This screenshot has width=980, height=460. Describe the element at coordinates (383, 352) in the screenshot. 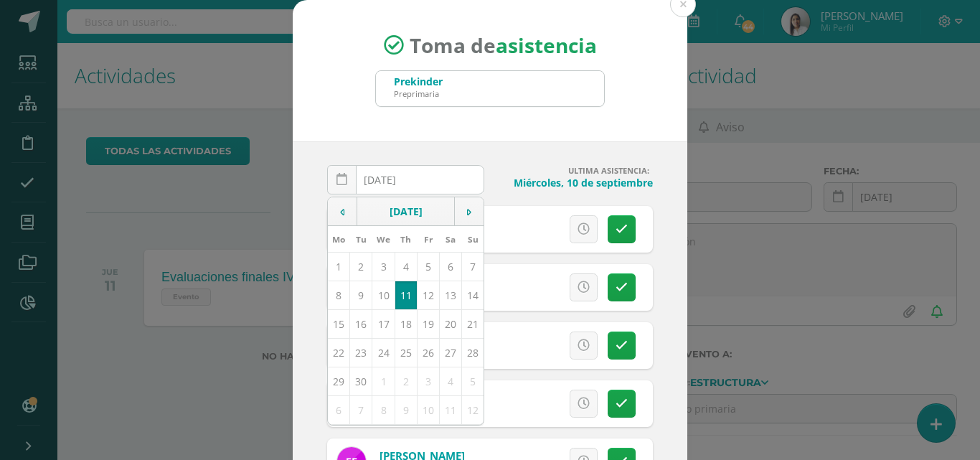

I see `td: 24` at that location.